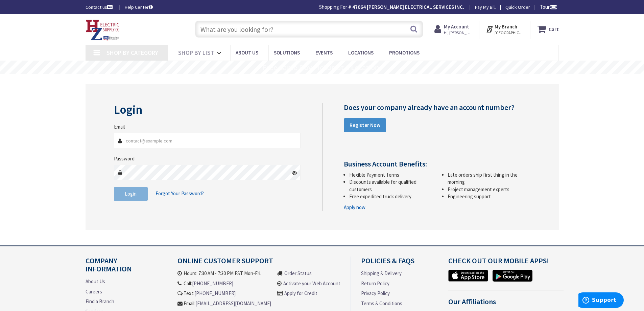 Image resolution: width=644 pixels, height=311 pixels. Describe the element at coordinates (549, 7) in the screenshot. I see `span: Tour` at that location.